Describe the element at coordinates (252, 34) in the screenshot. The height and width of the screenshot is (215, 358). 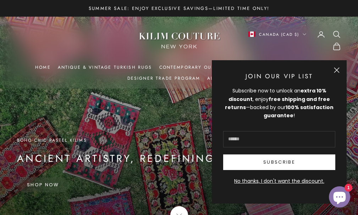
I see `img: Canada` at that location.